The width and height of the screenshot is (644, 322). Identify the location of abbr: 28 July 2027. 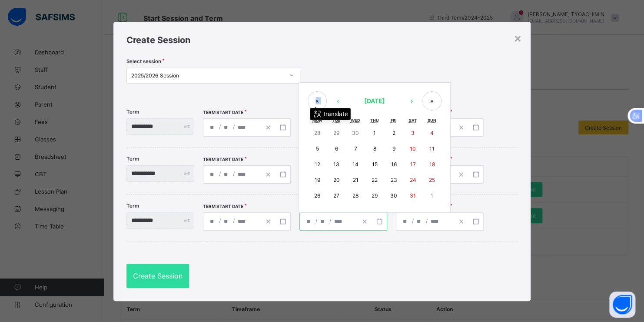
(356, 195).